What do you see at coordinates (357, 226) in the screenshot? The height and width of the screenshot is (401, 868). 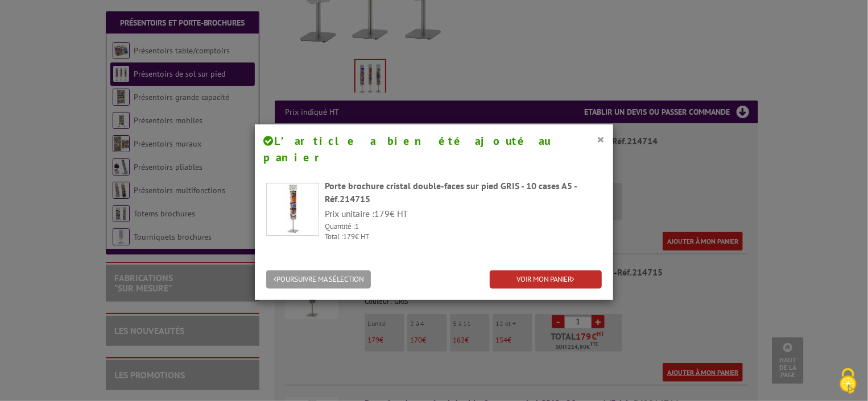 I see `span: 1` at bounding box center [357, 226].